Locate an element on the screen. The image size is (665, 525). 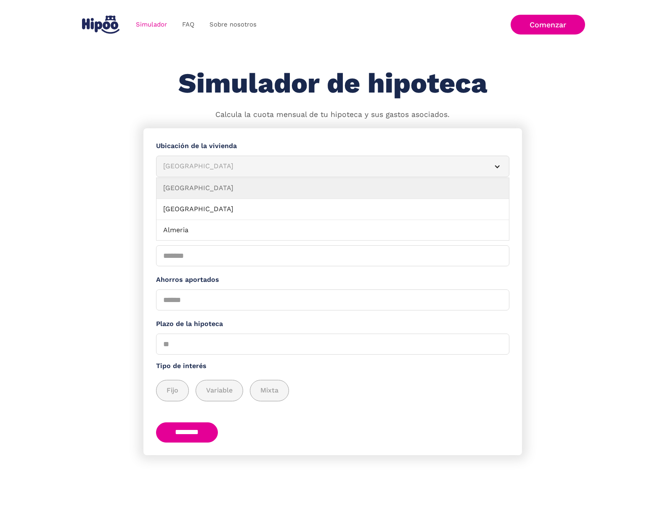
span: Mixta is located at coordinates (269, 391).